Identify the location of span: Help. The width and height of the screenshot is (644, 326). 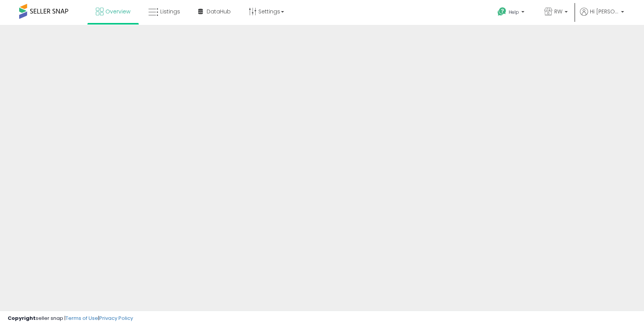
(514, 12).